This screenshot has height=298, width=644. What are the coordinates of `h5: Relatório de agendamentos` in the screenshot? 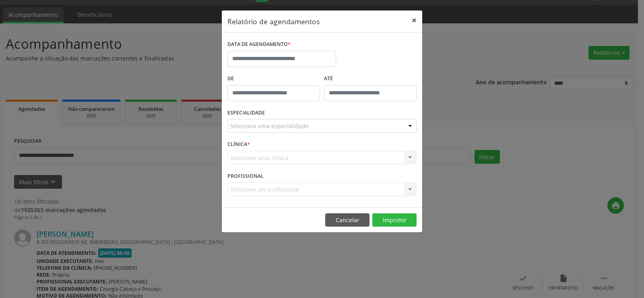 It's located at (273, 22).